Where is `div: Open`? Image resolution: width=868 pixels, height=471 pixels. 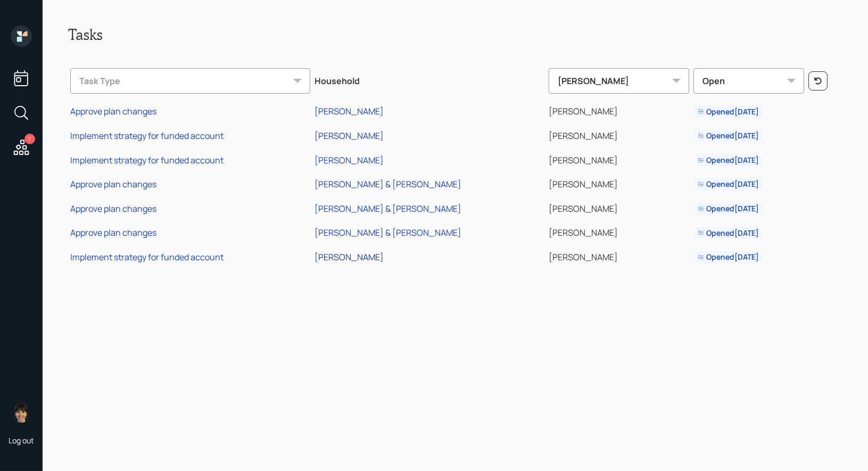
div: Open is located at coordinates (748, 81).